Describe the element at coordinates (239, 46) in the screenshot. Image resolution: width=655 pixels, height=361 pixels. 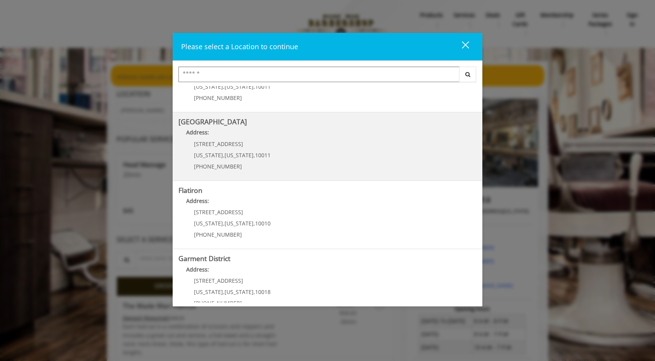
I see `span: Please select a Location to continue` at that location.